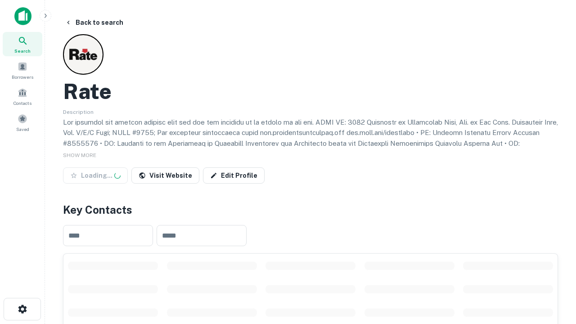 The width and height of the screenshot is (576, 324). I want to click on a: Contacts, so click(22, 96).